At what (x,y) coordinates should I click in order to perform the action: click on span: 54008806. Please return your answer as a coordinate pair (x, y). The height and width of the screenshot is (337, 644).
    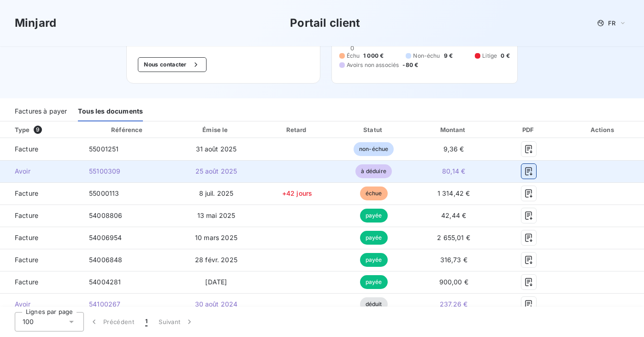
    Looking at the image, I should click on (106, 215).